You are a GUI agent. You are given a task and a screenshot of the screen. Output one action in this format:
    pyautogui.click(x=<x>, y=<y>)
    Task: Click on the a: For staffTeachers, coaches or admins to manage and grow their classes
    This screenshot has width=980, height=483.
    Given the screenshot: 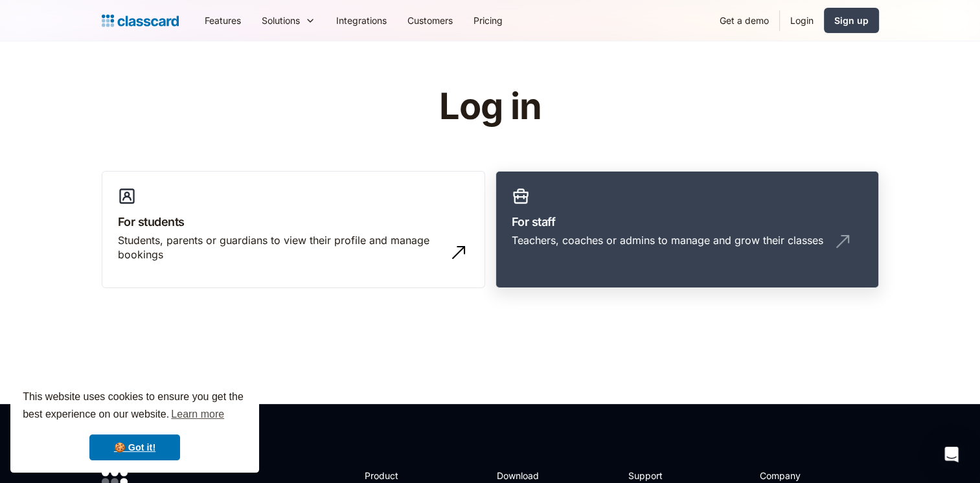 What is the action you would take?
    pyautogui.click(x=687, y=230)
    